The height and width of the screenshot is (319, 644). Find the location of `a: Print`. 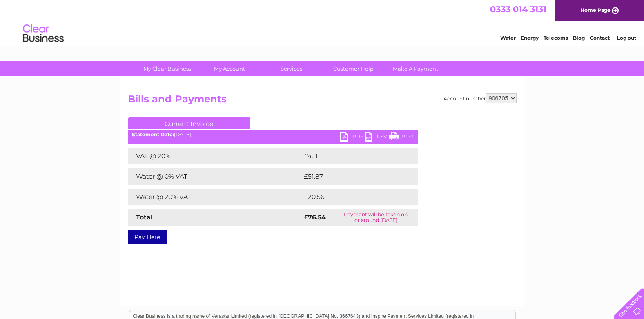

a: Print is located at coordinates (401, 138).